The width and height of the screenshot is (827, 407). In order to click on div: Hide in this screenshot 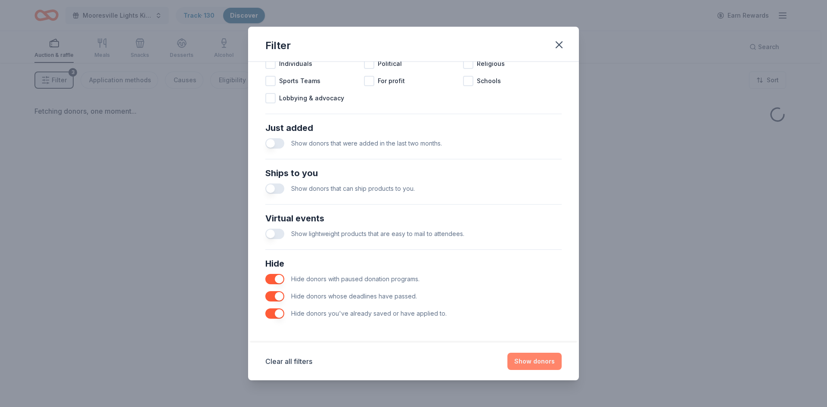, I will do `click(414, 264)`.